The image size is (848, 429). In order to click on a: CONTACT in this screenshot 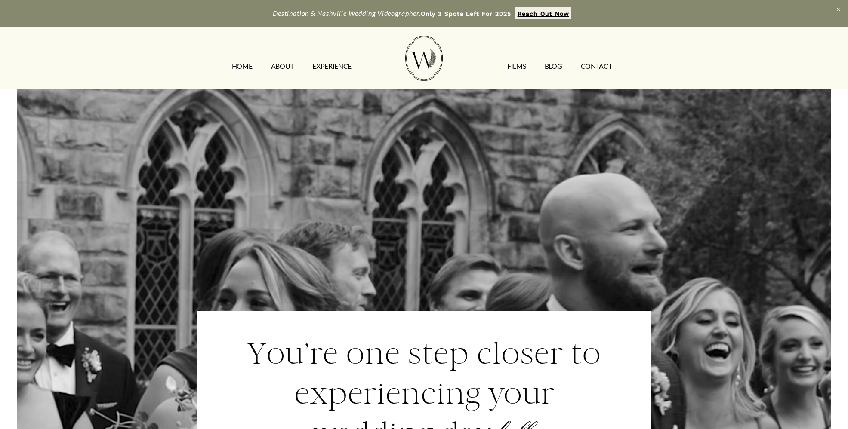, I will do `click(596, 66)`.